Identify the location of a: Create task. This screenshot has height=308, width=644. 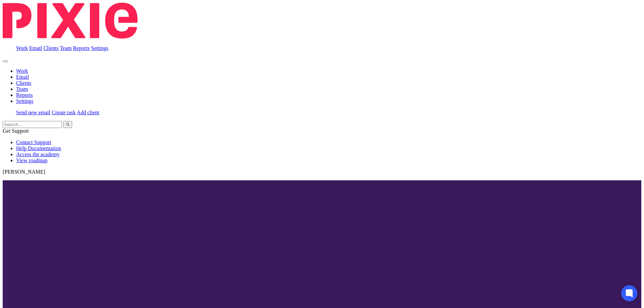
(64, 113).